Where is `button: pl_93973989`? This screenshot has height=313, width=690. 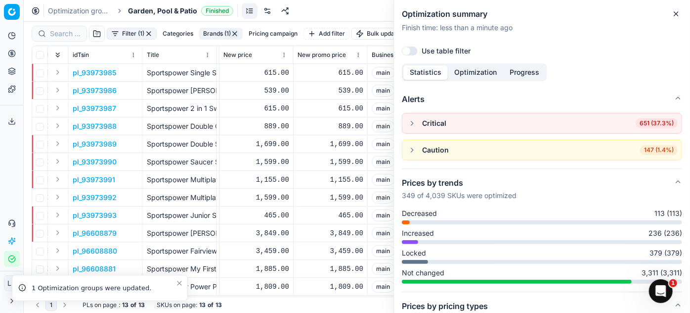
button: pl_93973989 is located at coordinates (94, 144).